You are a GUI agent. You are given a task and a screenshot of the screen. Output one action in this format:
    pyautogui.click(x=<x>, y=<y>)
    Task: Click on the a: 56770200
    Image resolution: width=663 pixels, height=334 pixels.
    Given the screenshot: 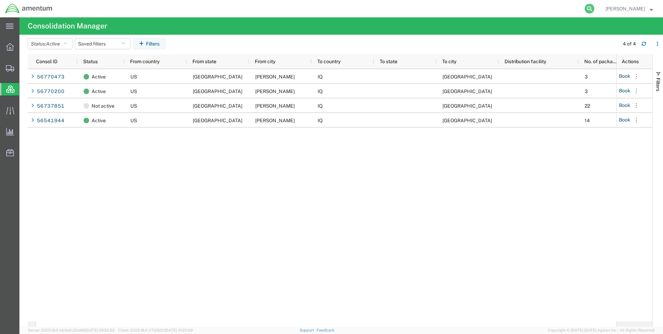 What is the action you would take?
    pyautogui.click(x=51, y=92)
    